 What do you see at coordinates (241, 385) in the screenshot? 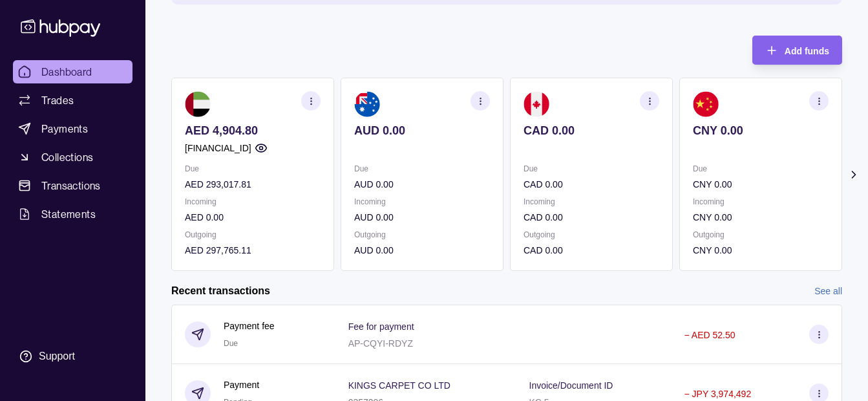
I see `p: Payment` at bounding box center [241, 385].